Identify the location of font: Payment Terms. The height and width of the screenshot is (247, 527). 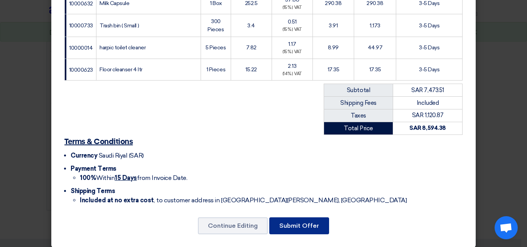
(93, 169).